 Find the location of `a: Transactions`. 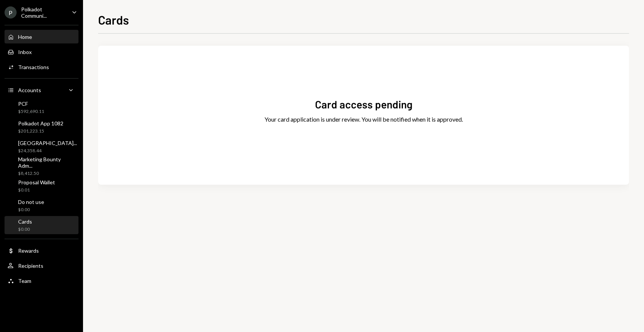

a: Transactions is located at coordinates (41, 67).